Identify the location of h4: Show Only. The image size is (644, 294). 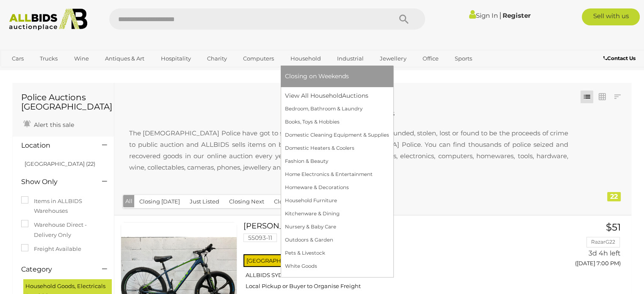
(55, 182).